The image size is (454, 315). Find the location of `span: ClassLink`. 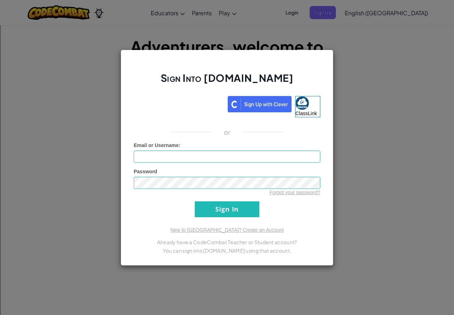

span: ClassLink is located at coordinates (306, 114).